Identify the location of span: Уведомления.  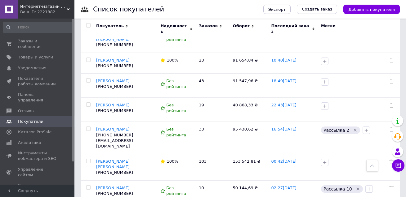
(32, 68).